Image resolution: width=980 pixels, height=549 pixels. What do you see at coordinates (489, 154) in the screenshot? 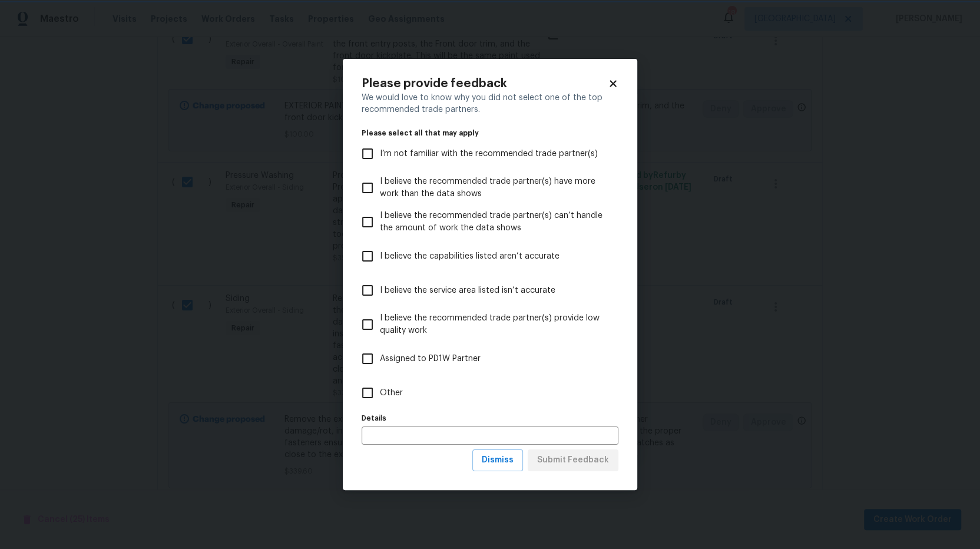
I see `span: I’m not familiar with the recommended trade partner(s)` at bounding box center [489, 154].